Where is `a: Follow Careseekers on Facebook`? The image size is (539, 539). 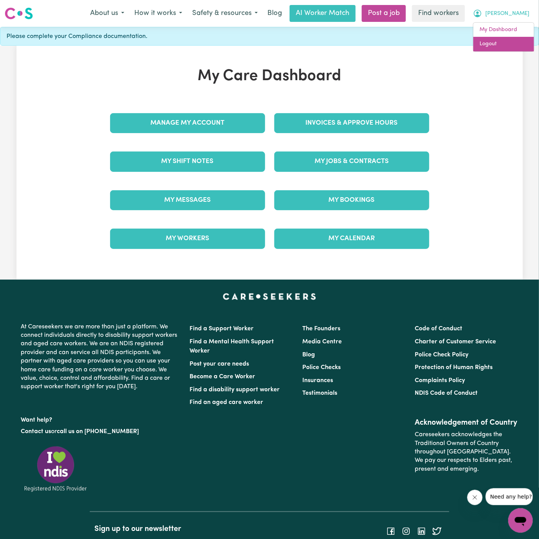 a: Follow Careseekers on Facebook is located at coordinates (391, 531).